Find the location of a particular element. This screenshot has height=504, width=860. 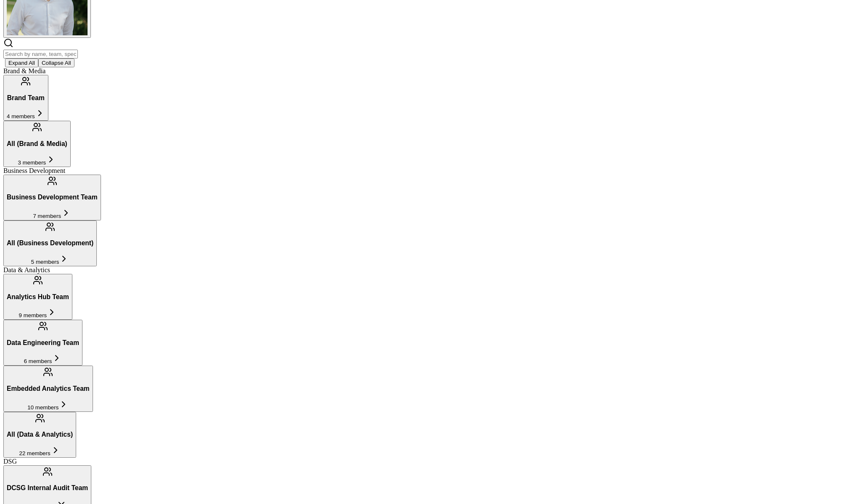

button: Business Development Team7 members is located at coordinates (52, 197).